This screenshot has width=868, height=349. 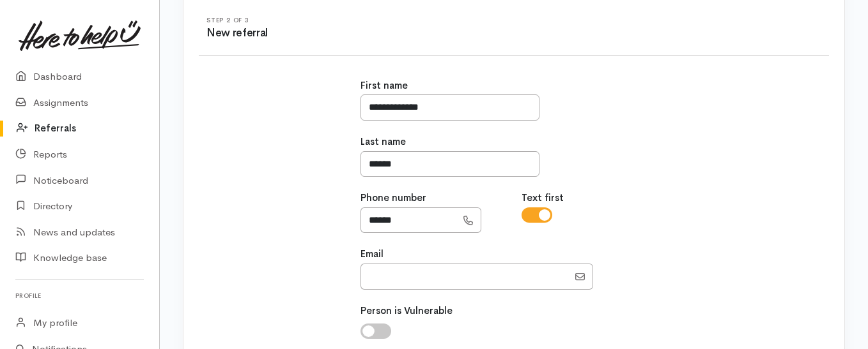 I want to click on label: Person is Vulnerable, so click(x=406, y=311).